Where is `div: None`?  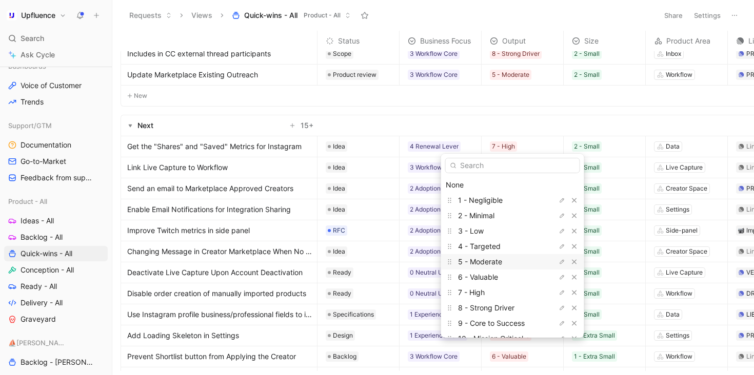 div: None is located at coordinates (512, 185).